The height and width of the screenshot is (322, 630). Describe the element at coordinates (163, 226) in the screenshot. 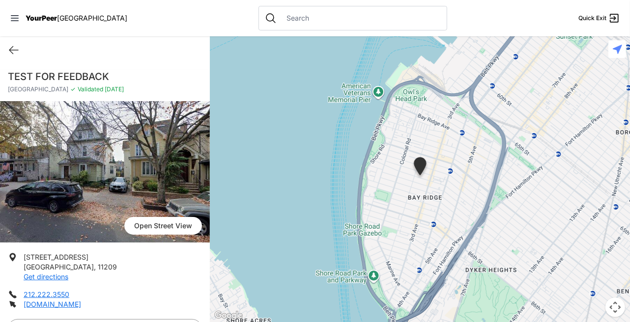

I see `a: Open Street View` at that location.